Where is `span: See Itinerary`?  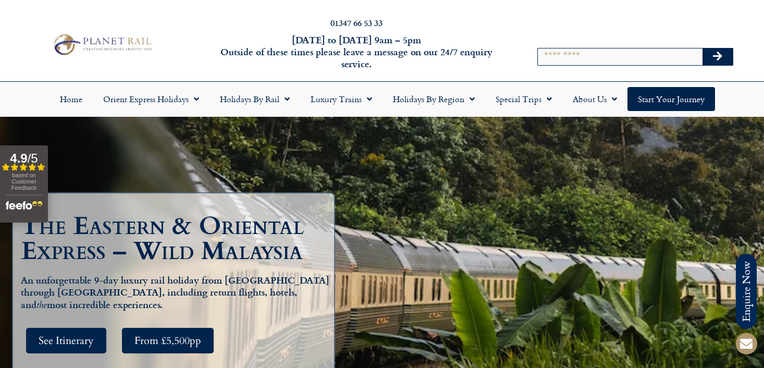
span: See Itinerary is located at coordinates (66, 340).